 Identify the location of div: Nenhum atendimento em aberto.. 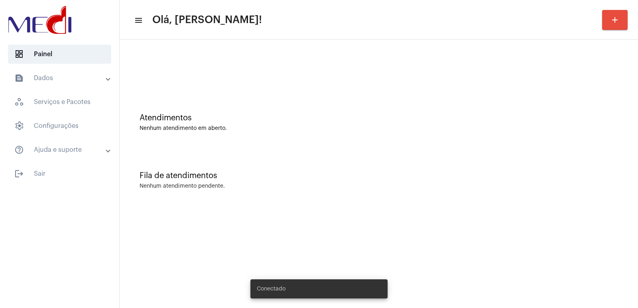
(379, 128).